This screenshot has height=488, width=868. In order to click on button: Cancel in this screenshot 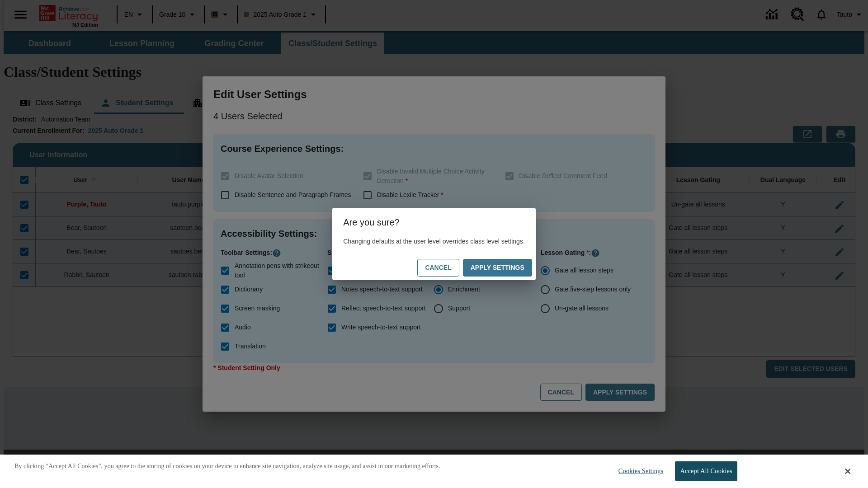, I will do `click(438, 268)`.